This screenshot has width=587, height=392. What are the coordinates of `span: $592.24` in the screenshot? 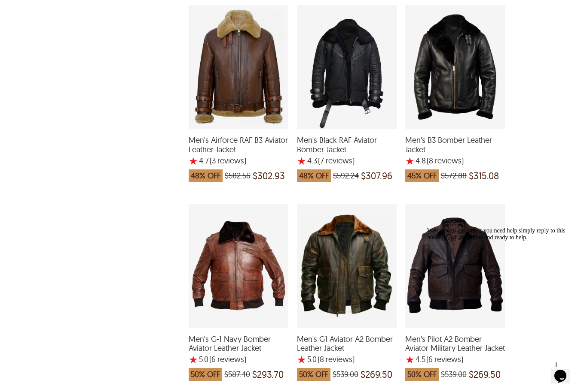 It's located at (345, 176).